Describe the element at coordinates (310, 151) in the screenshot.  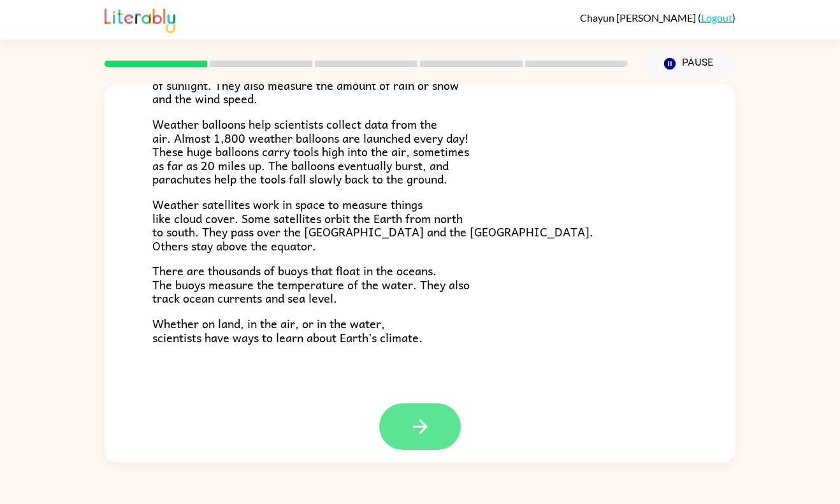
I see `span: Weather balloons help scientists collect data from the air. Almost 1,800 weather balloons are lau...` at that location.